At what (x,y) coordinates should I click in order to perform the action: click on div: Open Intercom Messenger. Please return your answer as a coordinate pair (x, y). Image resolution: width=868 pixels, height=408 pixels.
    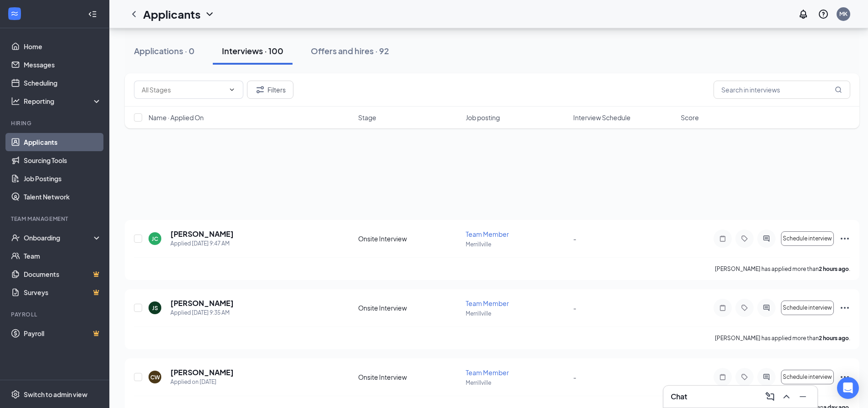
    Looking at the image, I should click on (848, 388).